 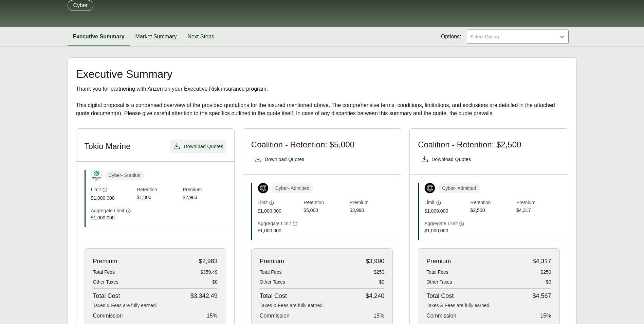 What do you see at coordinates (80, 6) in the screenshot?
I see `p: Cyber` at bounding box center [80, 6].